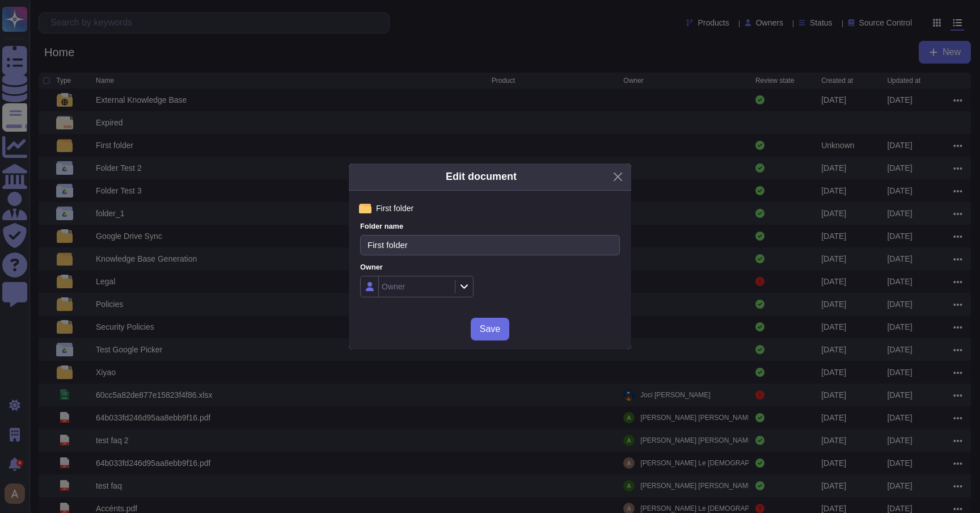 The image size is (980, 513). I want to click on img: folder, so click(365, 208).